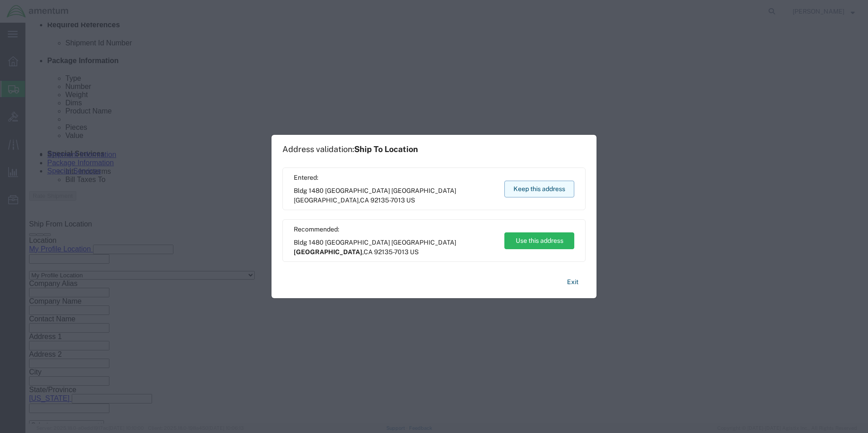 This screenshot has width=868, height=433. I want to click on span: Recommended:, so click(394, 229).